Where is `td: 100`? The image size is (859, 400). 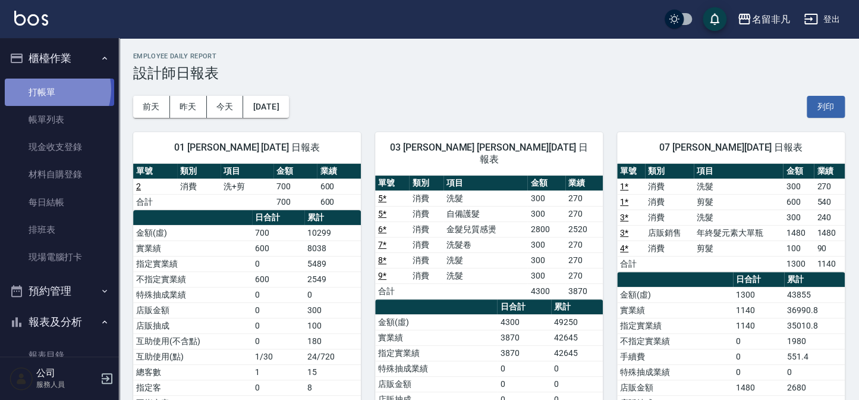 td: 100 is located at coordinates (799, 248).